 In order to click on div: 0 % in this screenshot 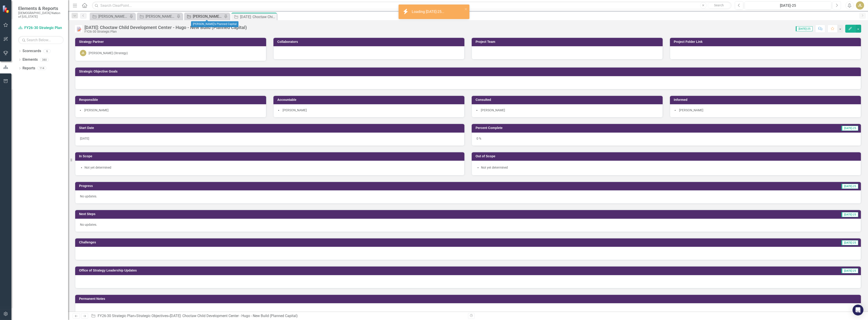, I will do `click(666, 139)`.